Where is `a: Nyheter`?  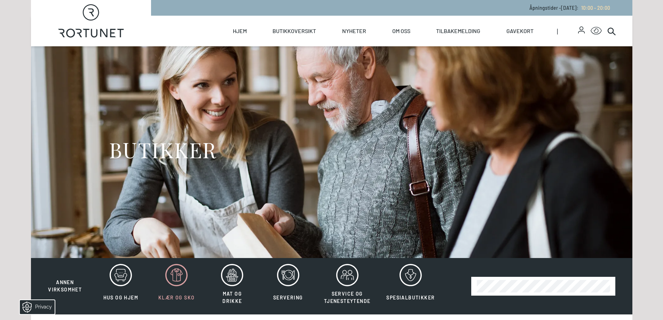 a: Nyheter is located at coordinates (354, 31).